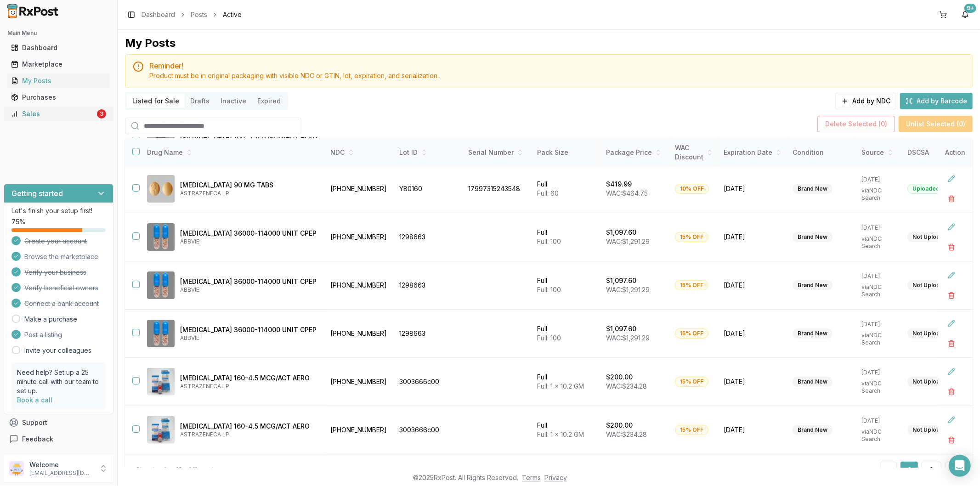  What do you see at coordinates (878, 152) in the screenshot?
I see `div: Source` at bounding box center [878, 152].